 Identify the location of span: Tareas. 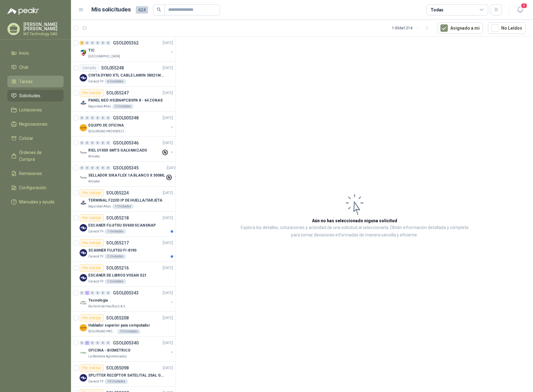
(26, 82).